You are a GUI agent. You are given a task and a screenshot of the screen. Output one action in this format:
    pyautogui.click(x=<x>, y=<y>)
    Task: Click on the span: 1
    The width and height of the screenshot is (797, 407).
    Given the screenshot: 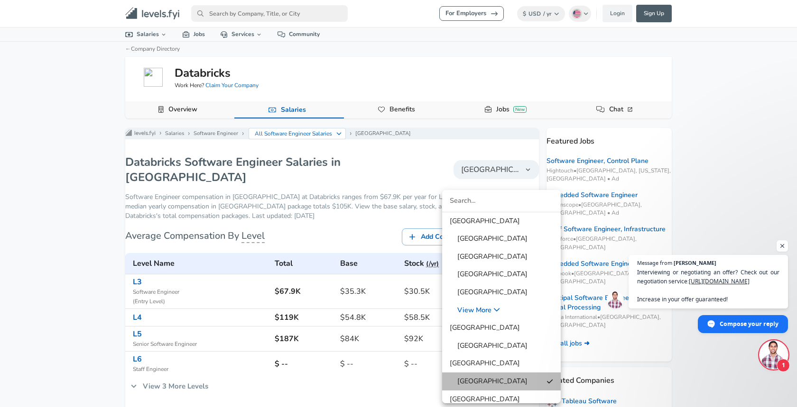 What is the action you would take?
    pyautogui.click(x=783, y=366)
    